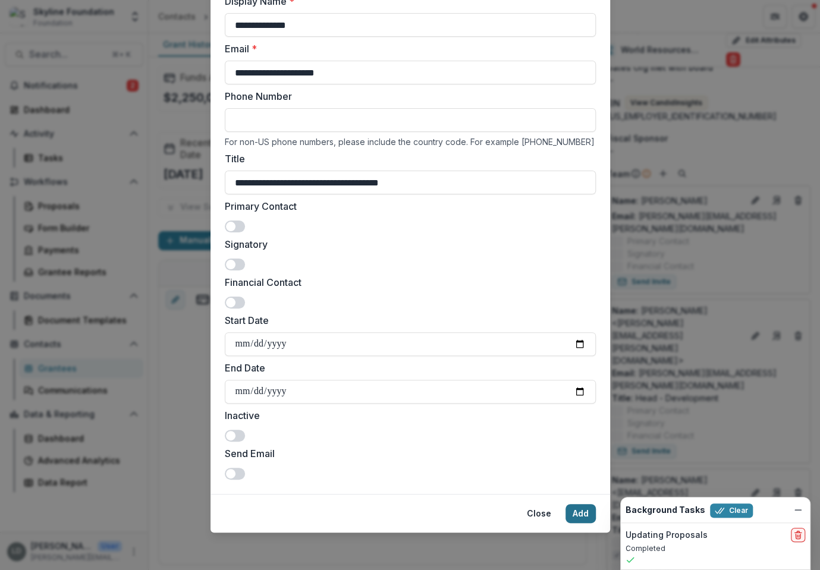  Describe the element at coordinates (407, 320) in the screenshot. I see `label: Start Date` at that location.